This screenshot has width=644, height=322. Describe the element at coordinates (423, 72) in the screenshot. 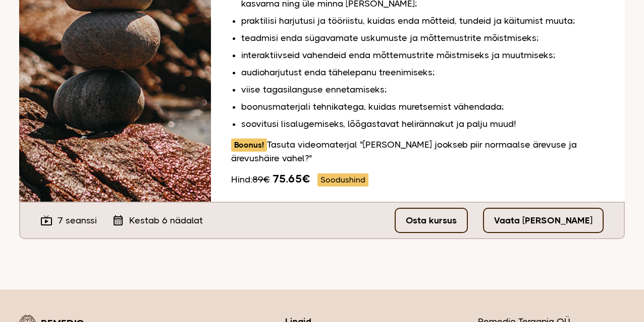

I see `li: audioharjutust enda tähelepanu treenimiseks;` at that location.